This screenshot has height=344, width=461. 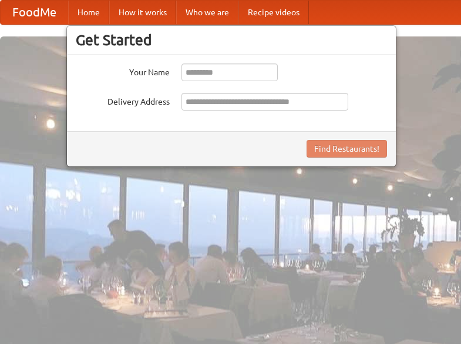 I want to click on h3: Get Started, so click(x=232, y=40).